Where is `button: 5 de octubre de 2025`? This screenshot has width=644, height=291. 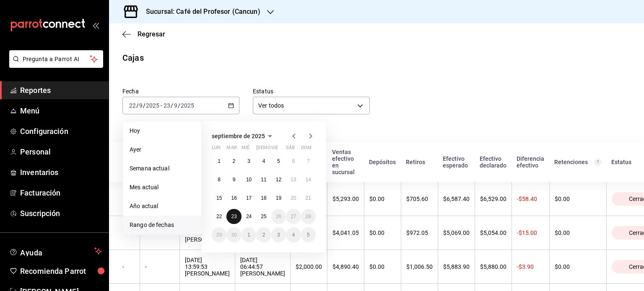
button: 5 de octubre de 2025 is located at coordinates (308, 235).